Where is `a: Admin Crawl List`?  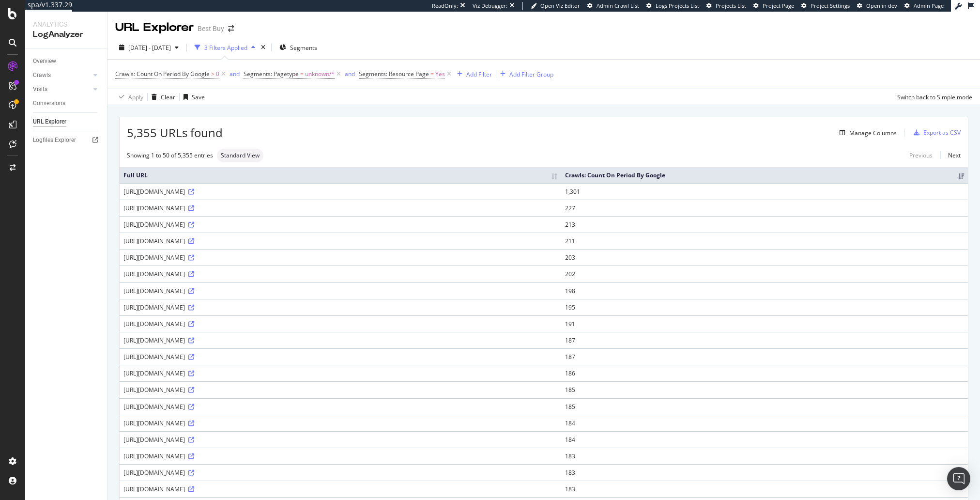
a: Admin Crawl List is located at coordinates (613, 6).